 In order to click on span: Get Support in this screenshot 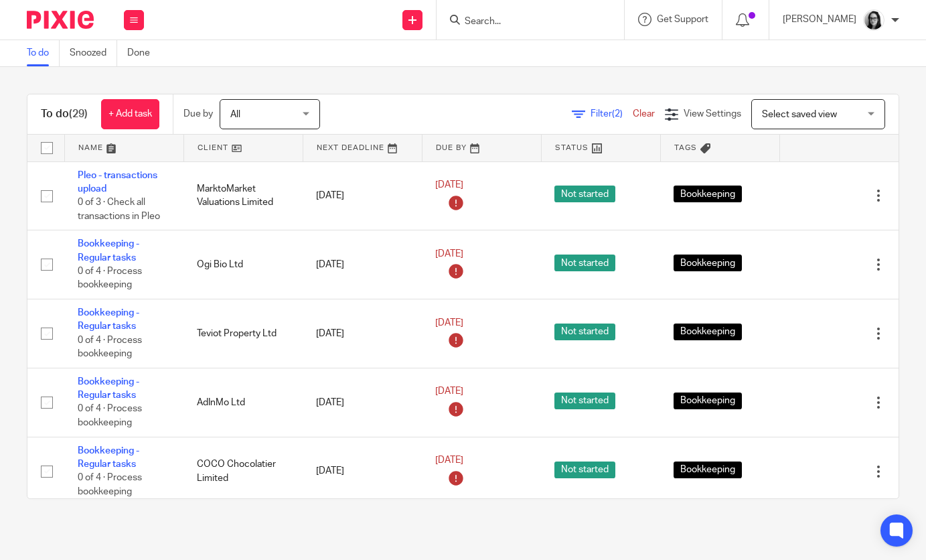, I will do `click(682, 19)`.